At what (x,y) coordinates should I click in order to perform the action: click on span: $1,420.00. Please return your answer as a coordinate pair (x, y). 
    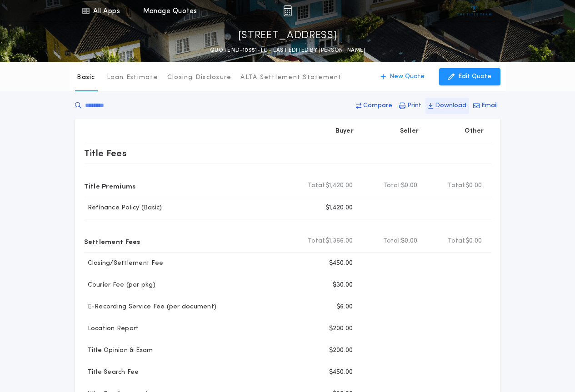
    Looking at the image, I should click on (339, 186).